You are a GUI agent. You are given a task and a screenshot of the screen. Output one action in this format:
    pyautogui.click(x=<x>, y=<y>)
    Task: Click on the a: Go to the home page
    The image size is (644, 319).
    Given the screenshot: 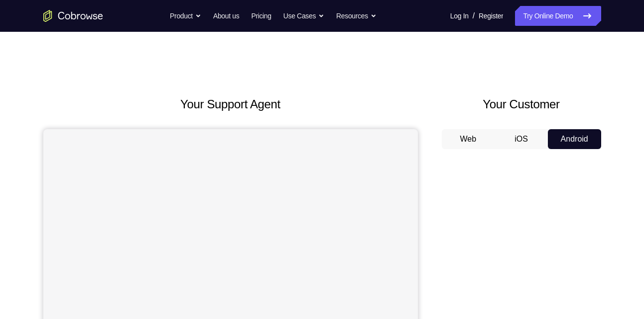 What is the action you would take?
    pyautogui.click(x=73, y=16)
    